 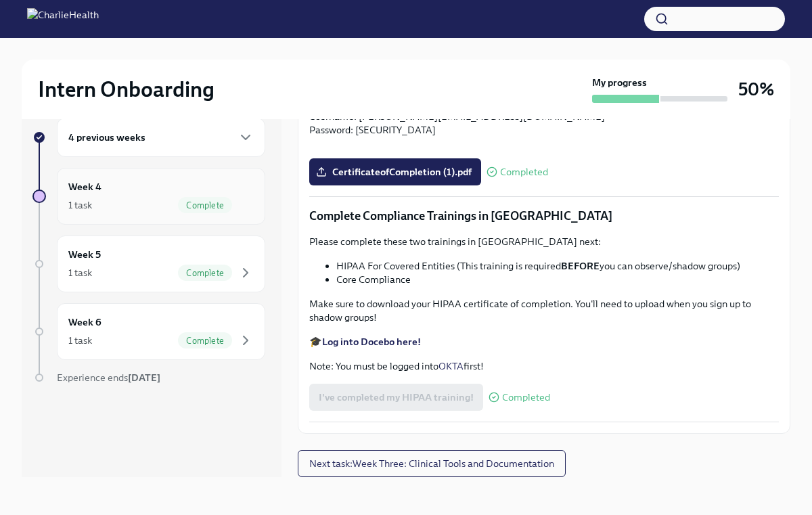 I want to click on h3: 50%, so click(x=756, y=89).